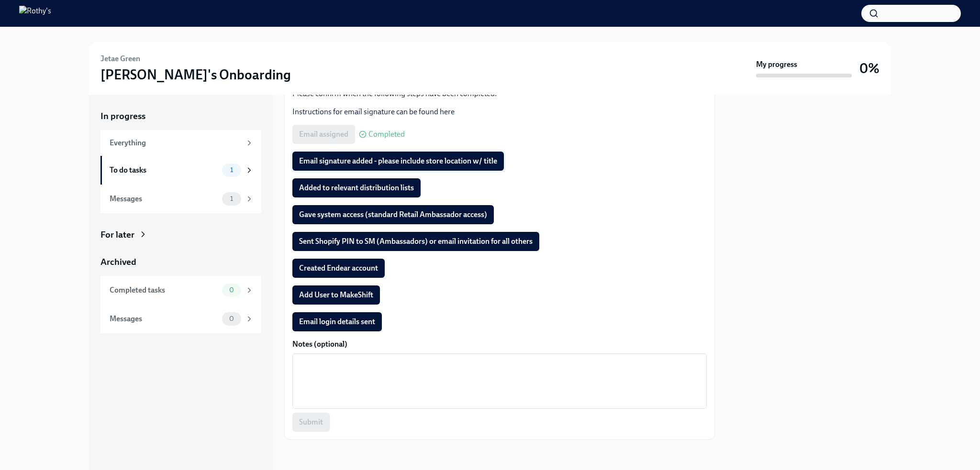 This screenshot has width=980, height=470. Describe the element at coordinates (181, 143) in the screenshot. I see `a: Everything` at that location.